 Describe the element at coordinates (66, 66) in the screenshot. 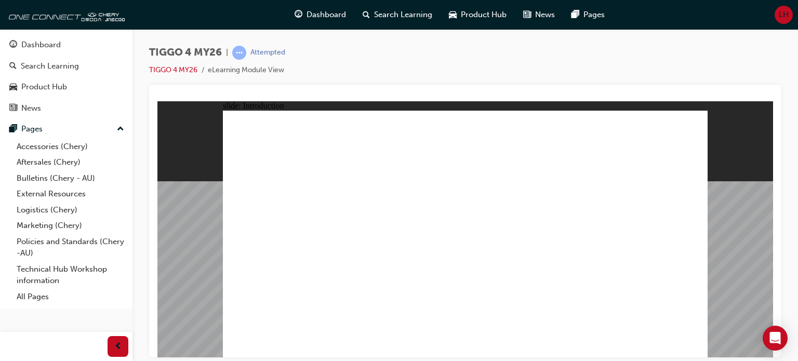

I see `a: Search Learning` at that location.